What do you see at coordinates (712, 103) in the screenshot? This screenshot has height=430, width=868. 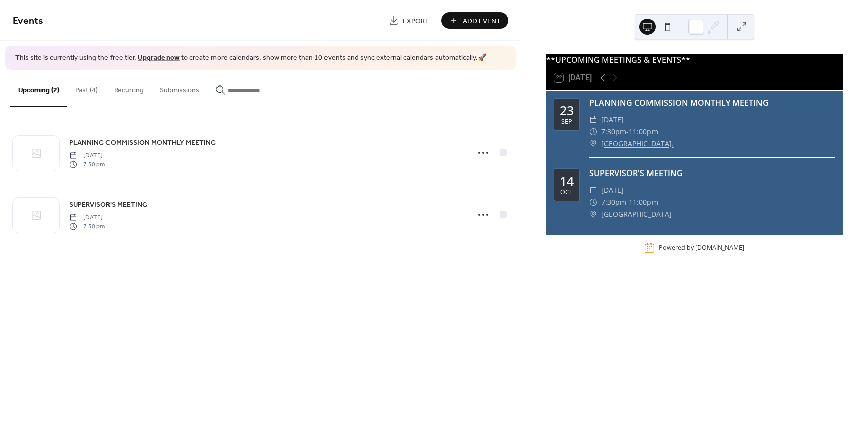 I see `div: PLANNING COMMISSION MONTHLY MEETING` at bounding box center [712, 103].